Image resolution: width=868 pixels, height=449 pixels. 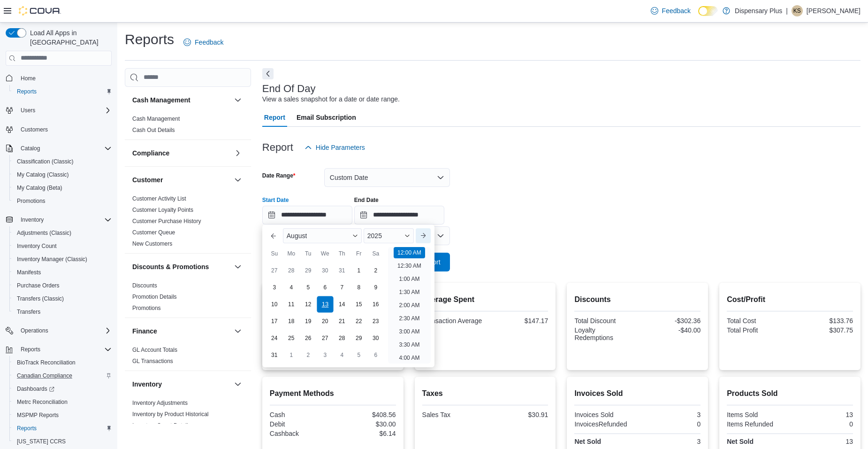 What do you see at coordinates (376, 338) in the screenshot?
I see `div: day-30` at bounding box center [376, 338].